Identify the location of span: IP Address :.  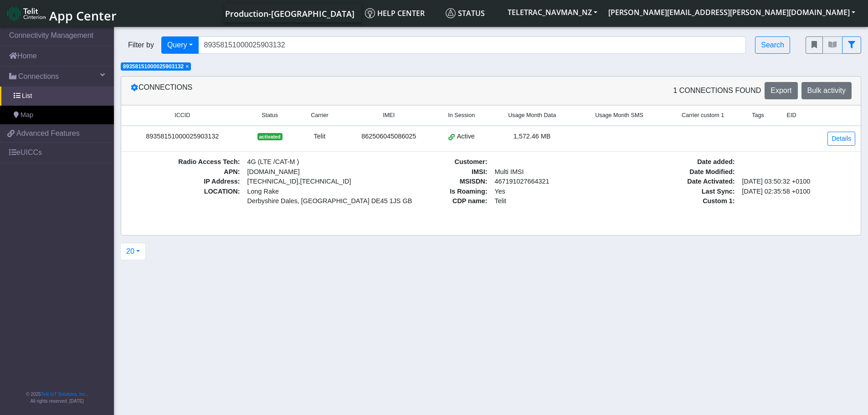
(185, 181).